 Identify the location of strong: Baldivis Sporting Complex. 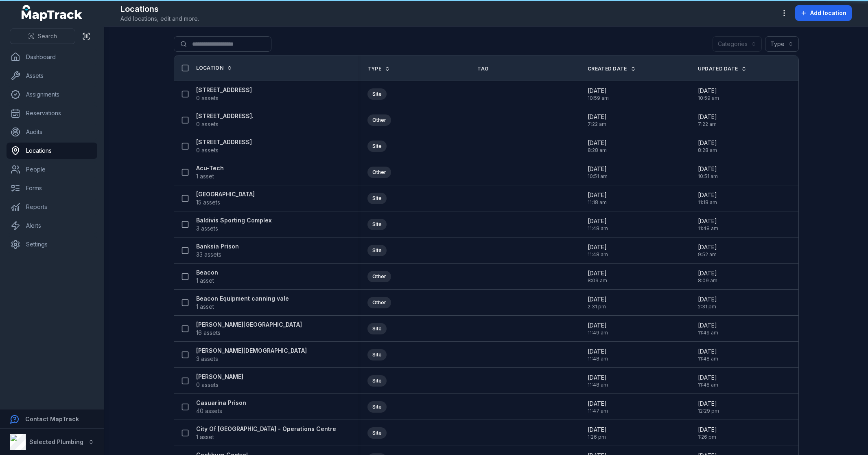
(234, 220).